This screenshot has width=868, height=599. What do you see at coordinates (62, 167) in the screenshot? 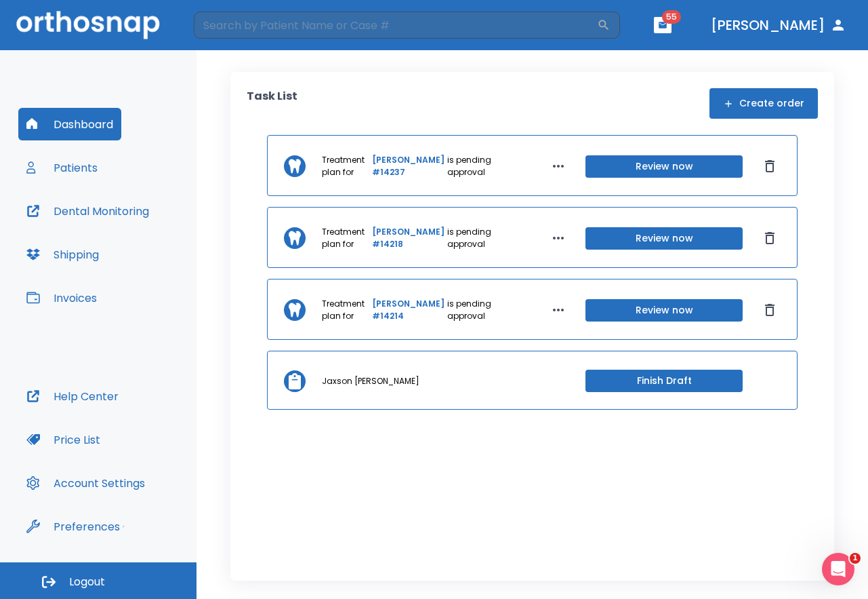
I see `button: Patients` at bounding box center [62, 167].